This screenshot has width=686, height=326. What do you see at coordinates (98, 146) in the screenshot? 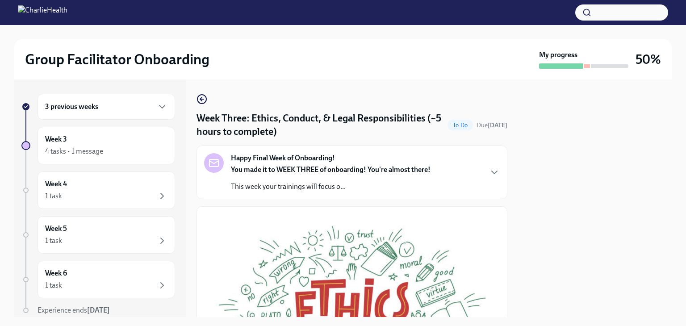
I see `a: Week 34 tasks • 1 message` at bounding box center [98, 146].